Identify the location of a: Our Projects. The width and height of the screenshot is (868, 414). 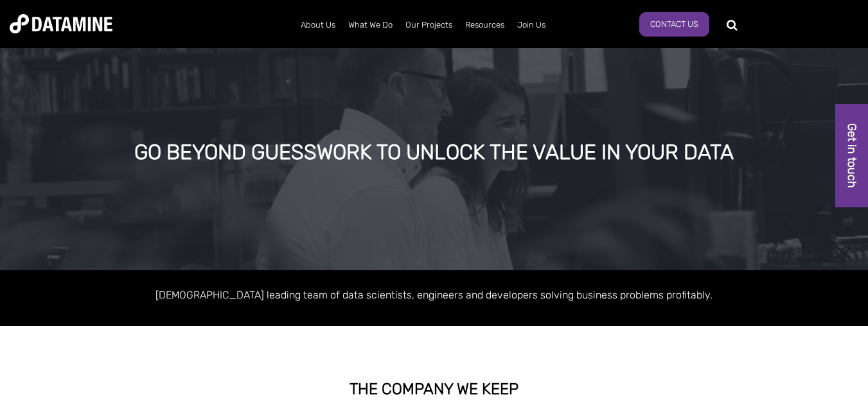
(428, 25).